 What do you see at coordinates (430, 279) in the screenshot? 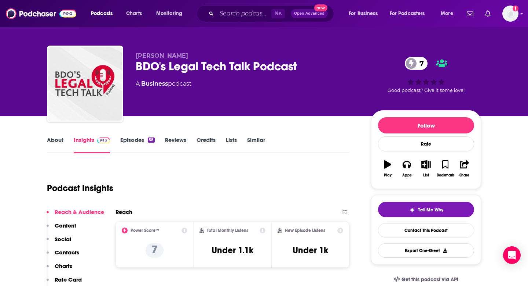
I see `span: Get this podcast via API` at bounding box center [430, 279].